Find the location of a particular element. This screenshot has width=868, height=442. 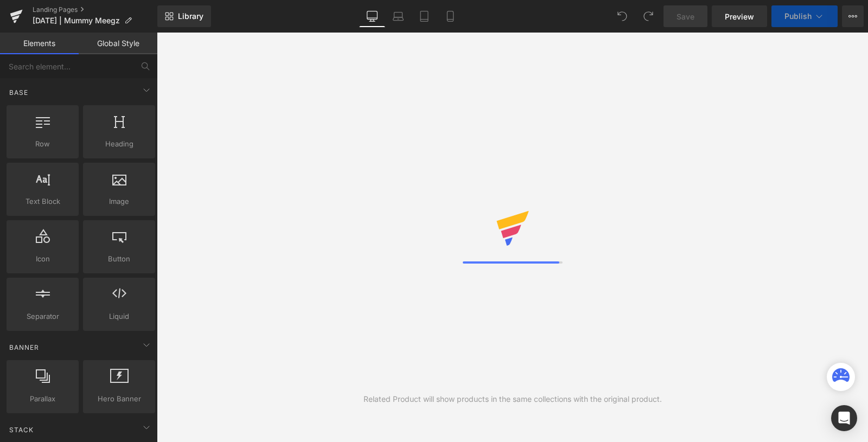

span: Stack is located at coordinates (21, 430).